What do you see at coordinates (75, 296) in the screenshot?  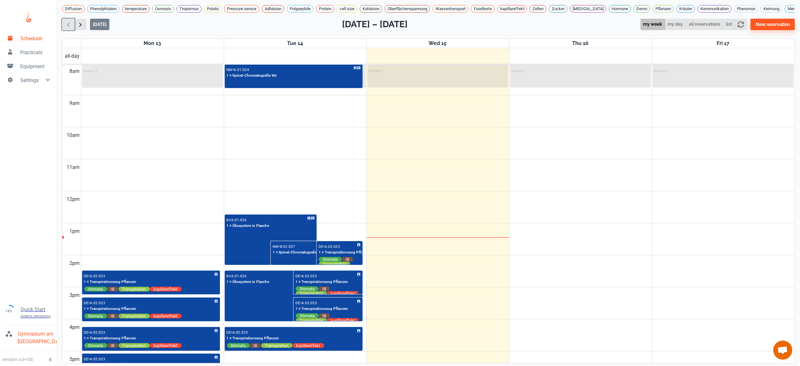 I see `div: 3pm` at bounding box center [75, 296].